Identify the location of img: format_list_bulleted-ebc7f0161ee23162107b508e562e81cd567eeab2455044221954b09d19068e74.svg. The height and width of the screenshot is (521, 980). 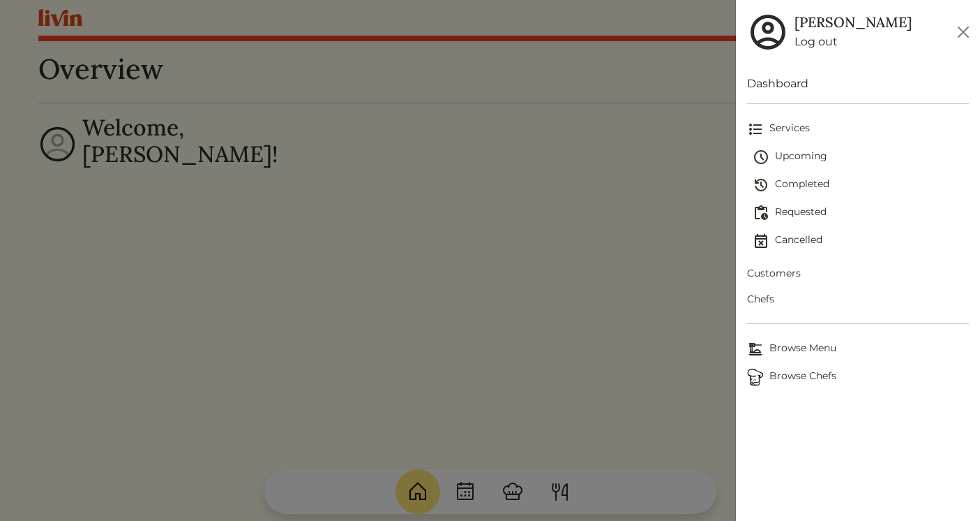
(756, 129).